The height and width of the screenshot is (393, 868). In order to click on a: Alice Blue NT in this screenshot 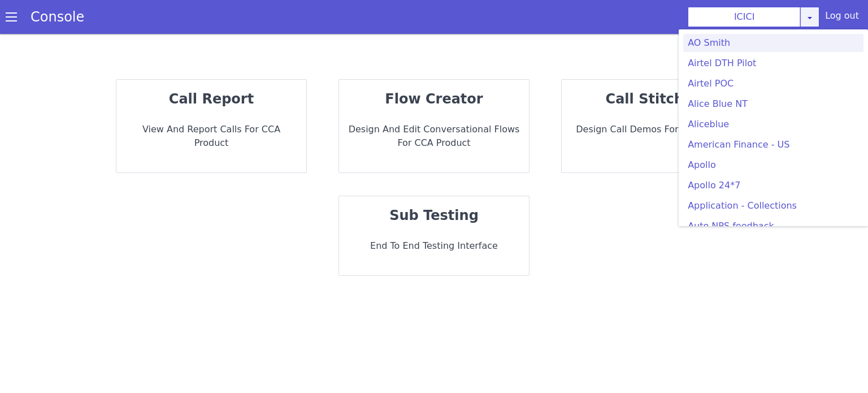, I will do `click(773, 104)`.